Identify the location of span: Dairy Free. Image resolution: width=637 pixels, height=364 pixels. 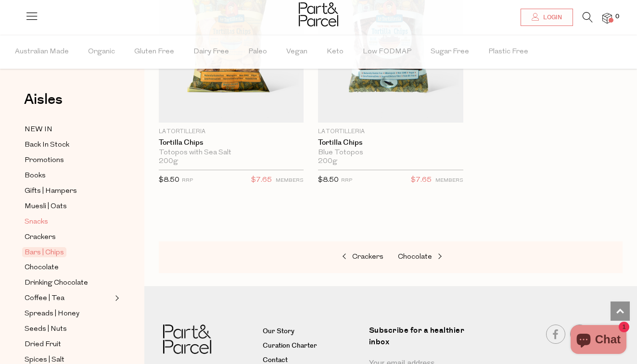
(211, 52).